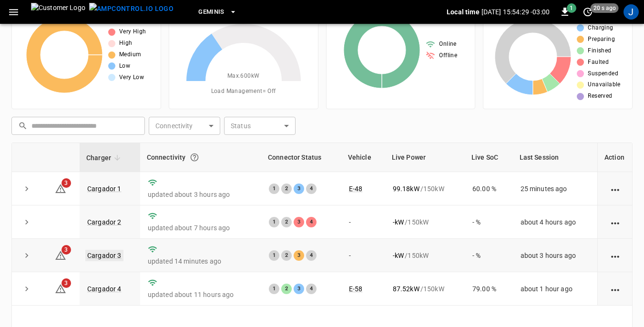  I want to click on span: Geminis, so click(211, 12).